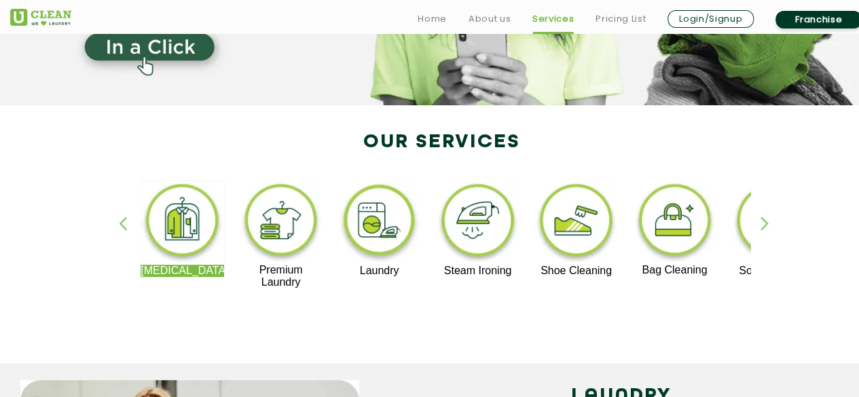 The height and width of the screenshot is (397, 859). Describe the element at coordinates (182, 223) in the screenshot. I see `img: dry_cleaning_11zon.webp` at that location.